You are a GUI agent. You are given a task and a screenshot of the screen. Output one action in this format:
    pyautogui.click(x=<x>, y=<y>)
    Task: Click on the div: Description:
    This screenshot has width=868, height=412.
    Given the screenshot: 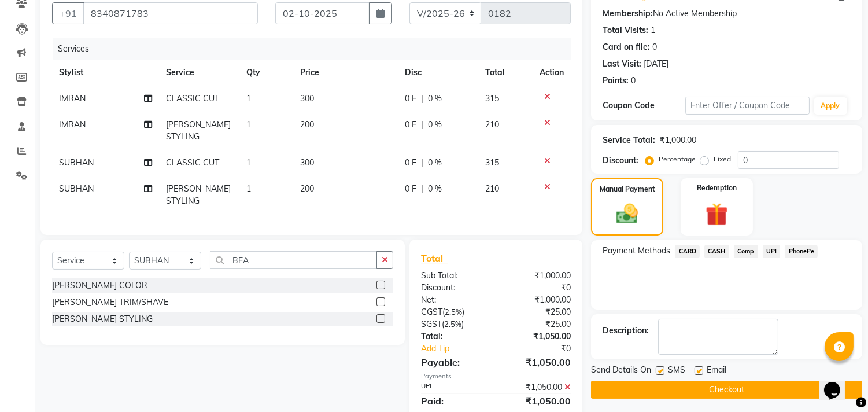 What is the action you would take?
    pyautogui.click(x=626, y=331)
    